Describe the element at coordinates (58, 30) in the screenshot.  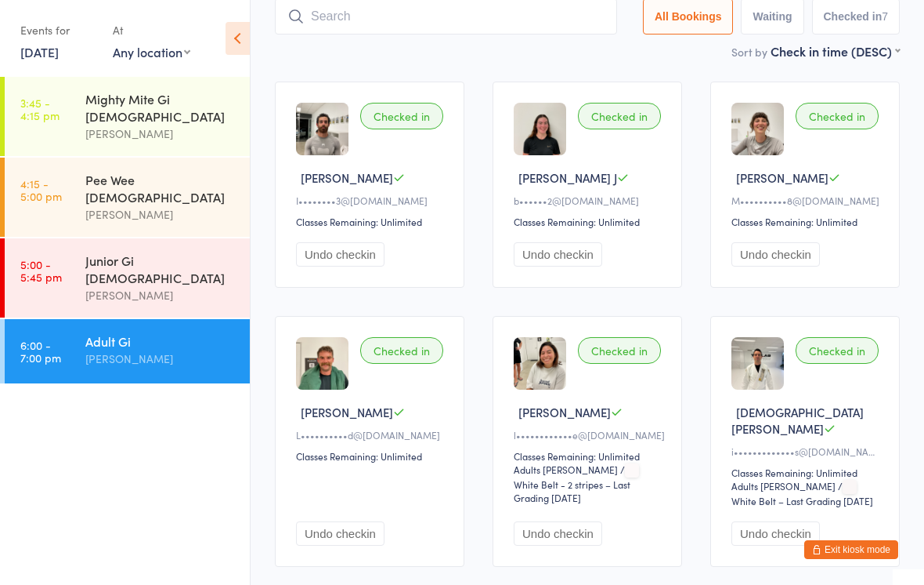
I see `div: Events for` at that location.